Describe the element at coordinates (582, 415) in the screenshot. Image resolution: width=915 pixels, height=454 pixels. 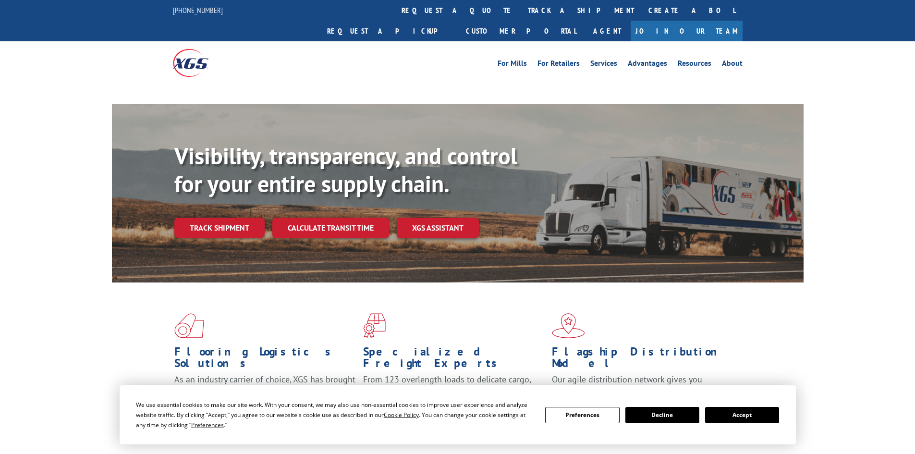
I see `button: Preferences` at that location.